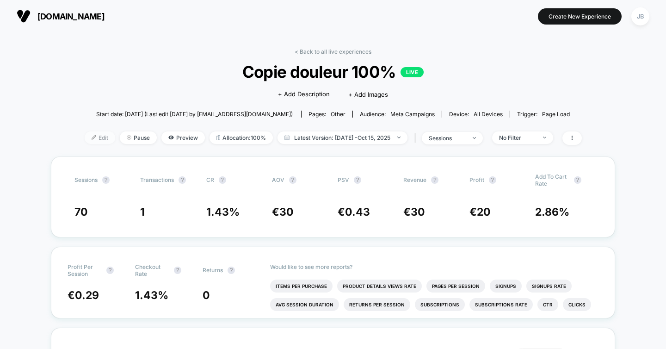  What do you see at coordinates (518, 137) in the screenshot?
I see `div: No Filter` at bounding box center [518, 137].